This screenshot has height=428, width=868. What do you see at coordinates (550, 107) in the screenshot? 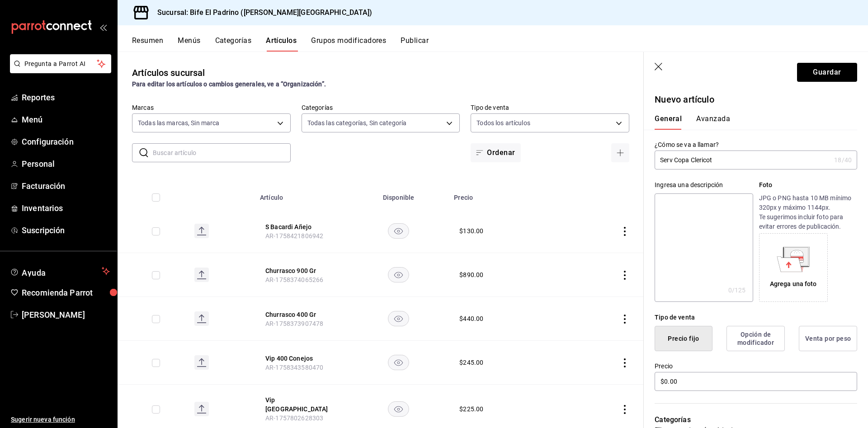
I see `label: Tipo de venta` at bounding box center [550, 107].